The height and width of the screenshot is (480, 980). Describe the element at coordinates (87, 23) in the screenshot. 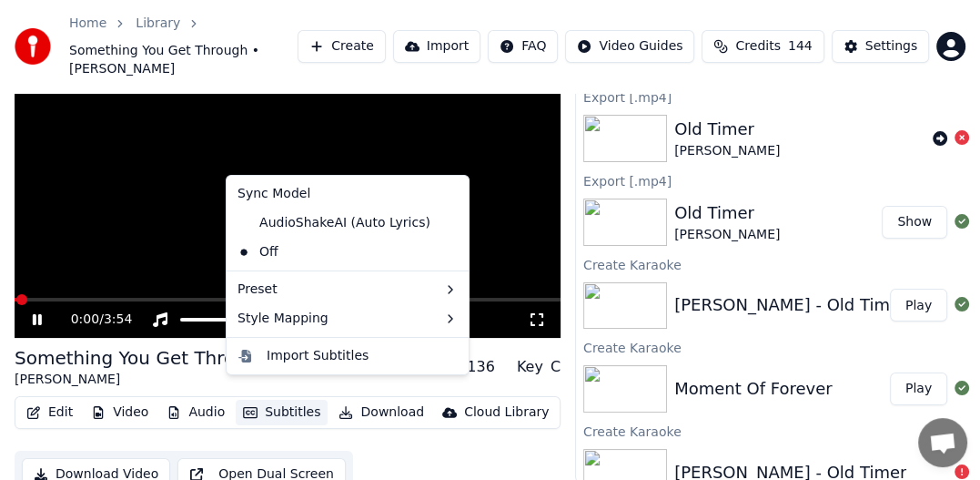

I see `a: Home` at that location.